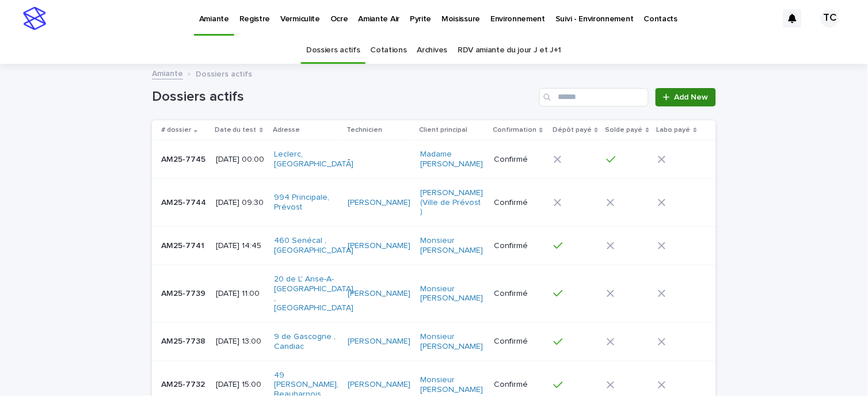  I want to click on a: Add New, so click(686, 98).